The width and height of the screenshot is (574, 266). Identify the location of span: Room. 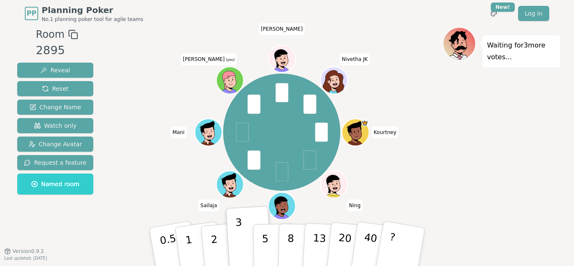
(50, 34).